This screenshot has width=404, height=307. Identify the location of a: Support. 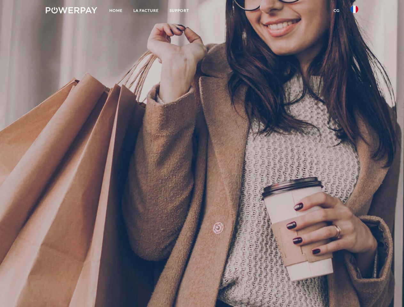
(179, 11).